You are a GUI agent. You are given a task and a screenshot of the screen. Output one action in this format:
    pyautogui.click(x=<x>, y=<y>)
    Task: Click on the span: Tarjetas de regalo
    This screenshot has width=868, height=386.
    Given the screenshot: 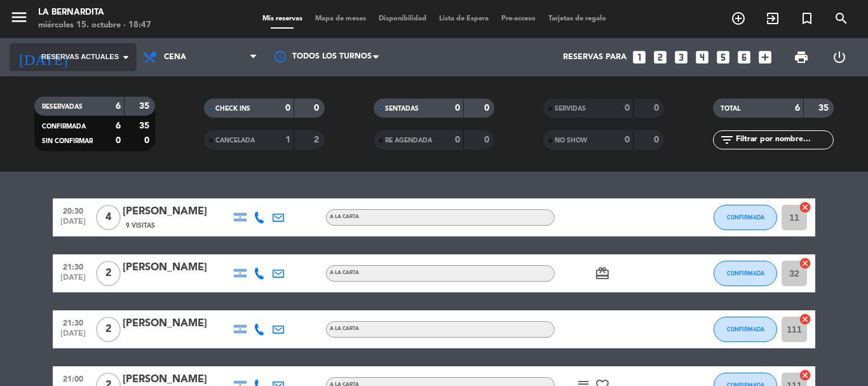 What is the action you would take?
    pyautogui.click(x=577, y=19)
    